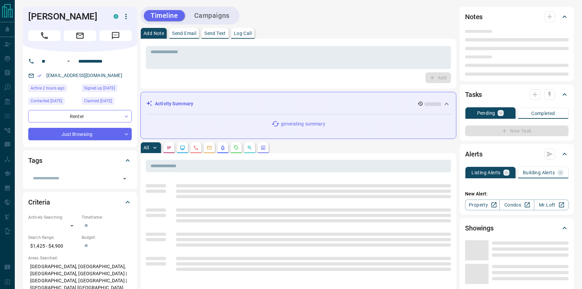 This screenshot has width=582, height=289. Describe the element at coordinates (543, 113) in the screenshot. I see `p: Completed` at that location.